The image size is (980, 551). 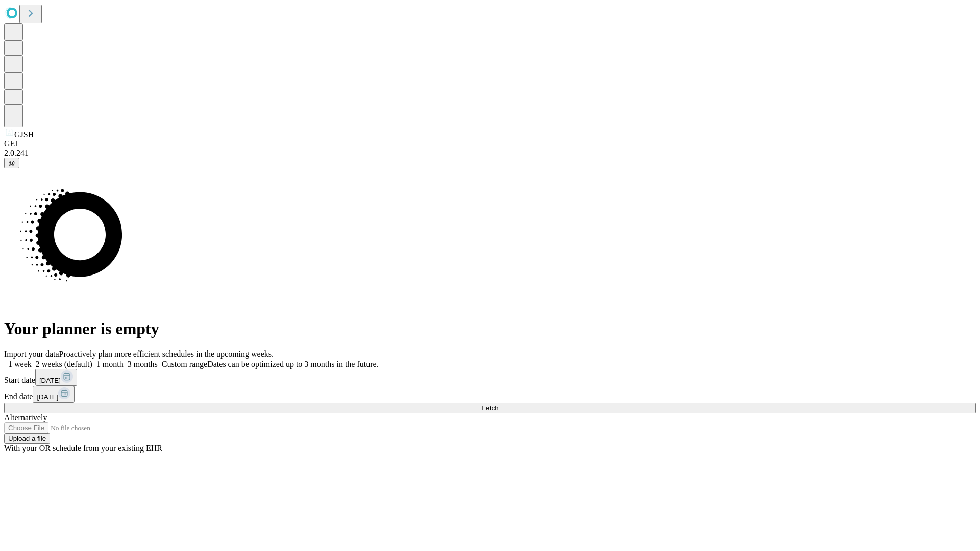 What do you see at coordinates (490, 394) in the screenshot?
I see `div: End date` at bounding box center [490, 394].